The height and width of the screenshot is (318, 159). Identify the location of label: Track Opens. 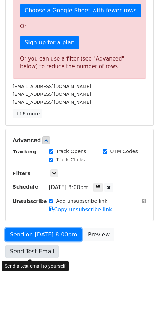
(71, 151).